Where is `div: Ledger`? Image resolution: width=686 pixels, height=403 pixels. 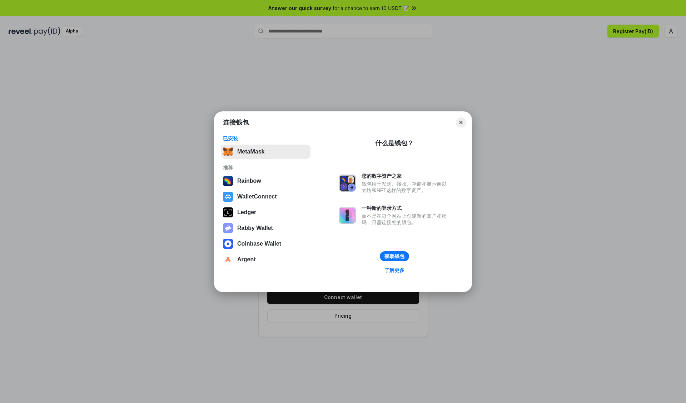
div: Ledger is located at coordinates (246, 213).